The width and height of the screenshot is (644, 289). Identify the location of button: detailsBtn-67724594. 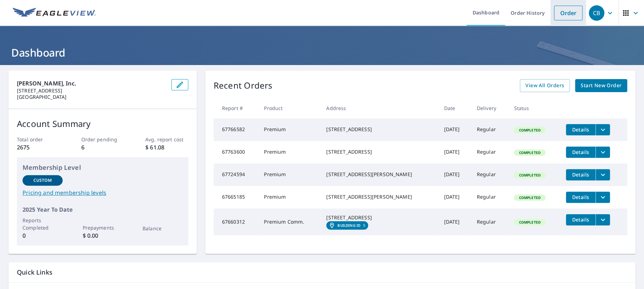
(581, 175).